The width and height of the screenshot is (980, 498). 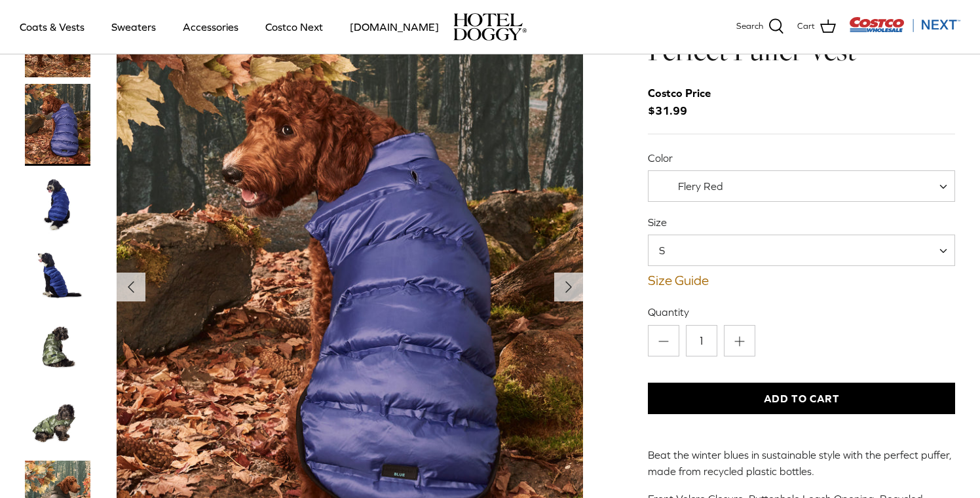 What do you see at coordinates (490, 27) in the screenshot?
I see `img: hoteldoggycom` at bounding box center [490, 27].